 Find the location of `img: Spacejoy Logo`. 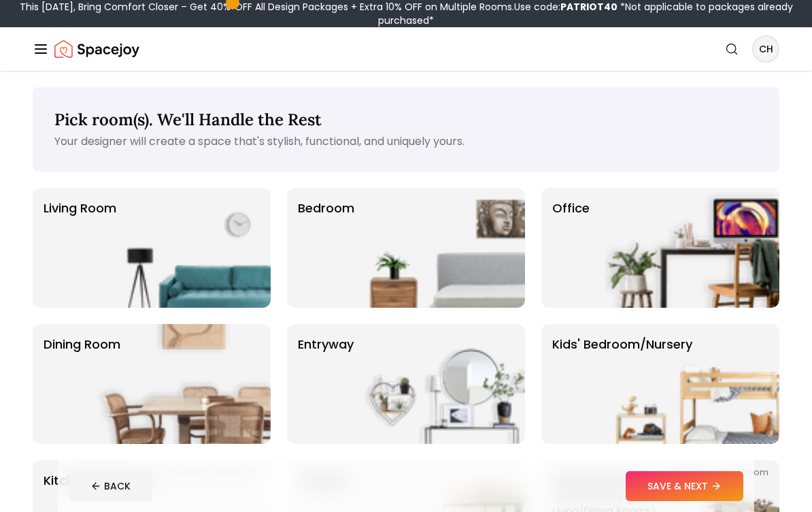

img: Spacejoy Logo is located at coordinates (96, 49).